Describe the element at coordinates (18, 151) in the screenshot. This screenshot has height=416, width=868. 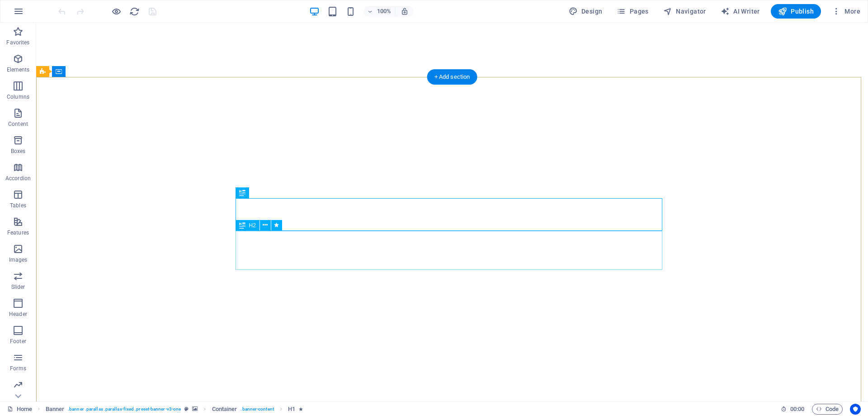
I see `p: Boxes` at that location.